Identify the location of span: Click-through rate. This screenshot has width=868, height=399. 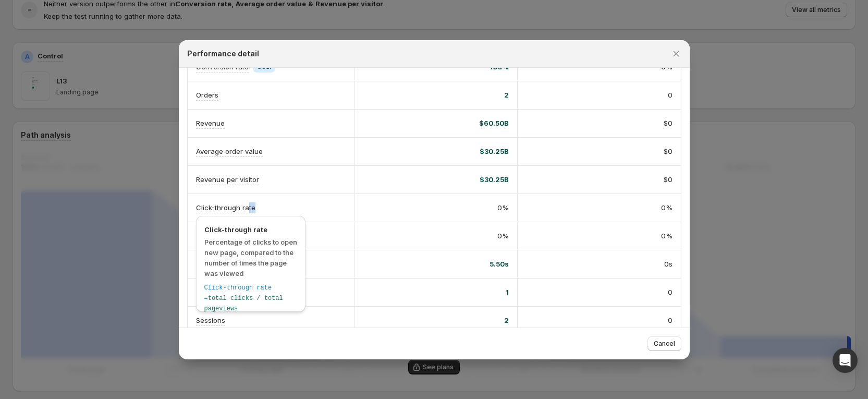
(251, 230).